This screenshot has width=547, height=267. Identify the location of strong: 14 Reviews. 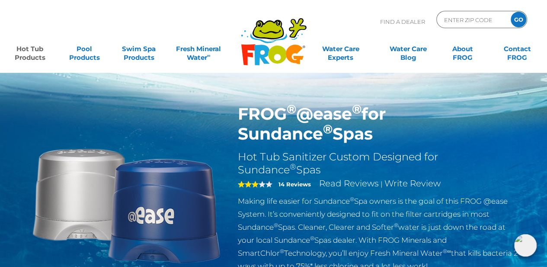
(295, 184).